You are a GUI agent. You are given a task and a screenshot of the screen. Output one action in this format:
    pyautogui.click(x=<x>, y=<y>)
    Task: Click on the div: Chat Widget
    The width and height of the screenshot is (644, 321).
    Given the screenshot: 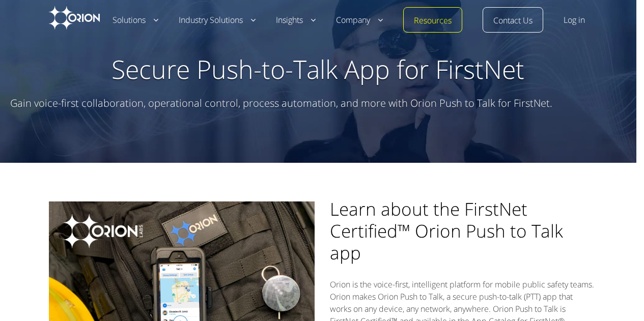 What is the action you would take?
    pyautogui.click(x=618, y=297)
    